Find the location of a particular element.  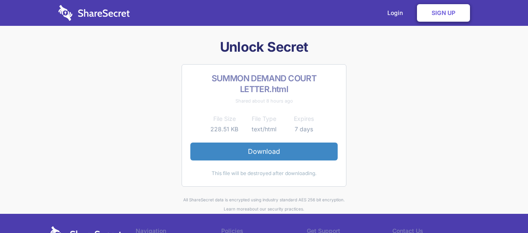

div: This file will be destroyed after downloading. is located at coordinates (264, 174).